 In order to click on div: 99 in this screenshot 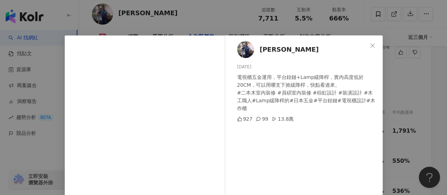, I will do `click(262, 119)`.